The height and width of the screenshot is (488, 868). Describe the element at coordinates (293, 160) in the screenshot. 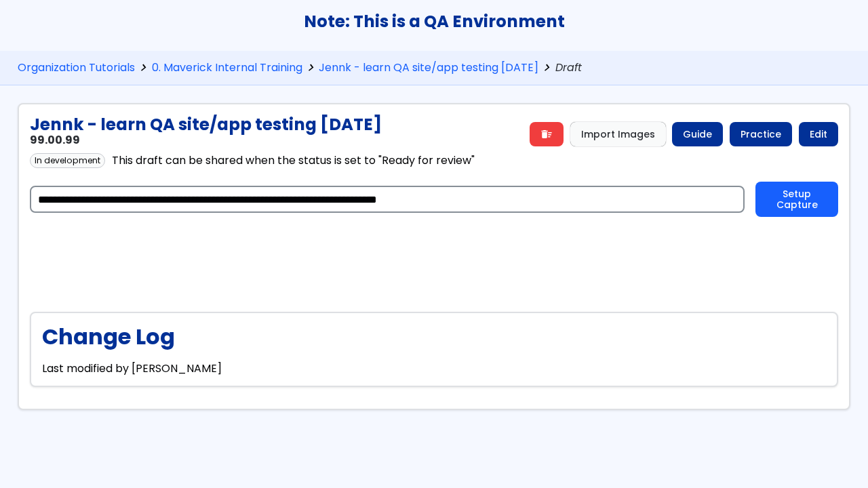

I see `div: This draft can be shared when the status is set to "Ready for review"` at that location.